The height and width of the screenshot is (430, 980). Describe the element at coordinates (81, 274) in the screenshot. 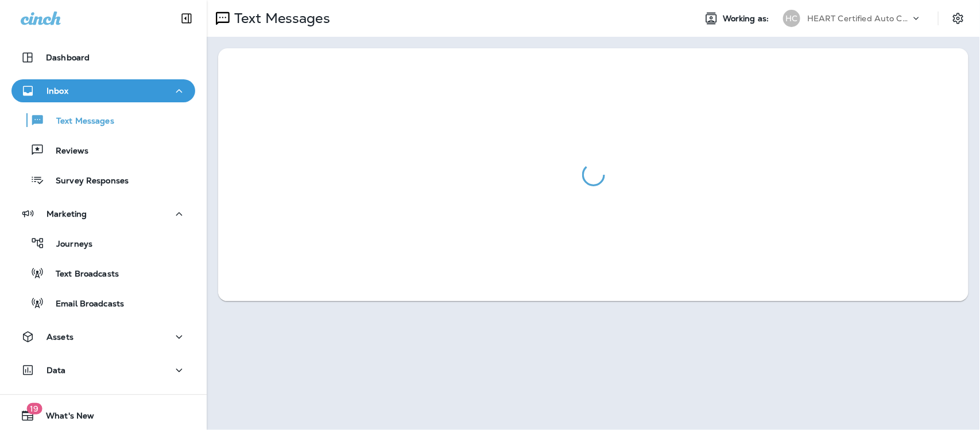

I see `p: Text Broadcasts` at that location.